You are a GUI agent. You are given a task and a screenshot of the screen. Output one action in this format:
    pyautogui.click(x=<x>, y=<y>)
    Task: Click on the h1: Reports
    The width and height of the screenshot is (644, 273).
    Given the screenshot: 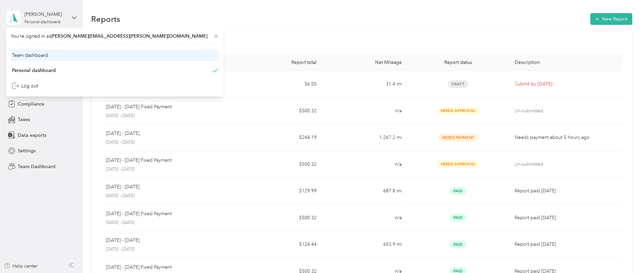 What is the action you would take?
    pyautogui.click(x=106, y=19)
    